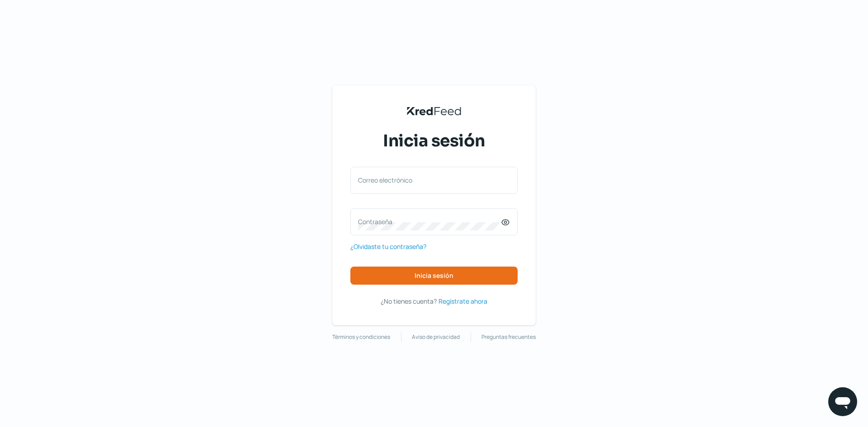  Describe the element at coordinates (388, 247) in the screenshot. I see `span: ¿Olvidaste tu contraseña?` at that location.